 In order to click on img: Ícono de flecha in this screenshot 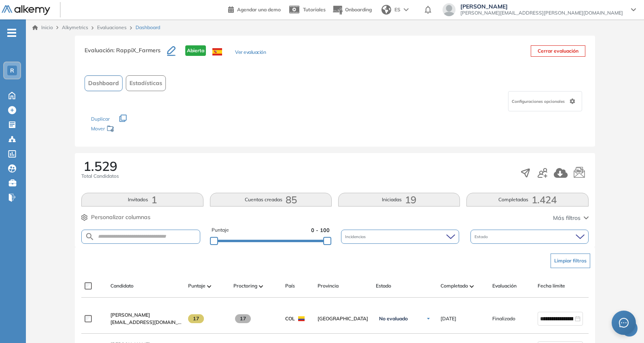, I will do `click(428, 319)`.